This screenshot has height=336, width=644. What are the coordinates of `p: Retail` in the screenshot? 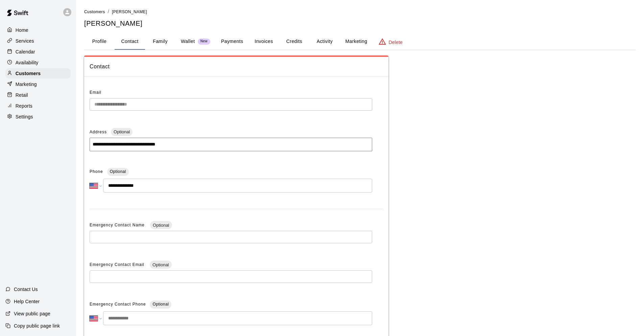 It's located at (22, 95).